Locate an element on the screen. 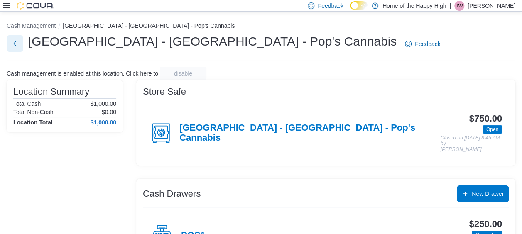 This screenshot has width=522, height=234. img: Cova is located at coordinates (35, 6).